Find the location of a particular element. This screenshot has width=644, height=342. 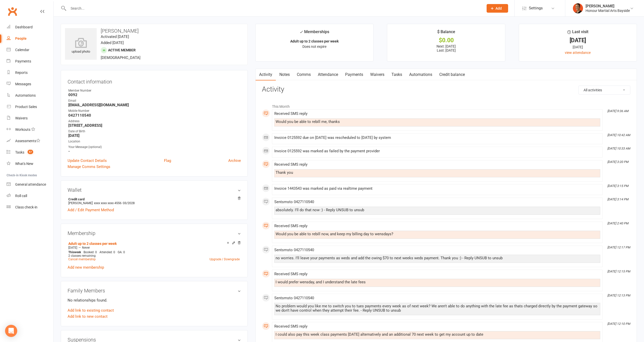

span: 57 is located at coordinates (31, 152).